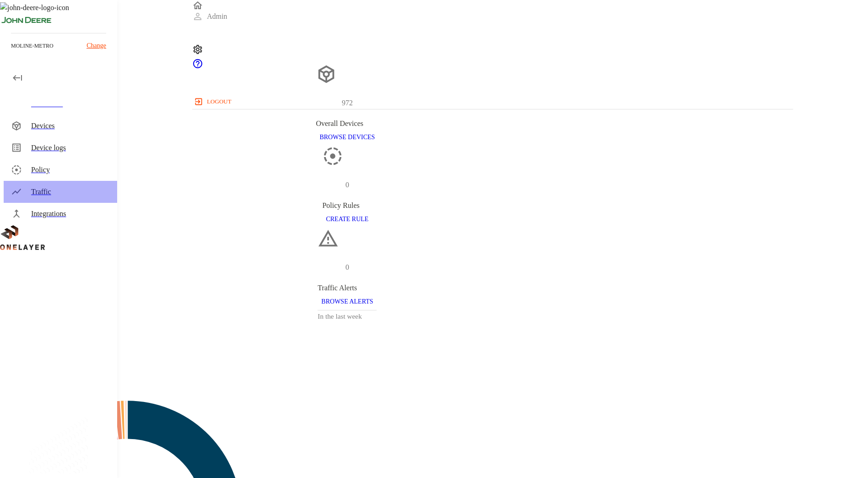 This screenshot has width=868, height=478. I want to click on div: Policy Rules, so click(347, 205).